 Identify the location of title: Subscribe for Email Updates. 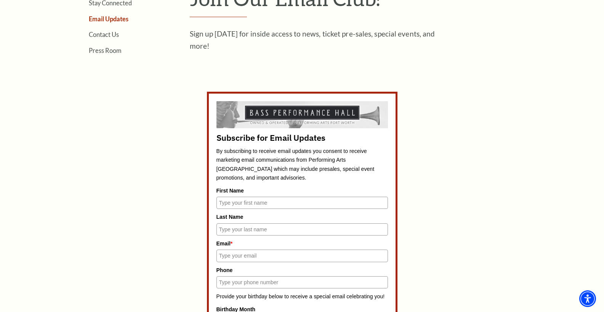
(302, 137).